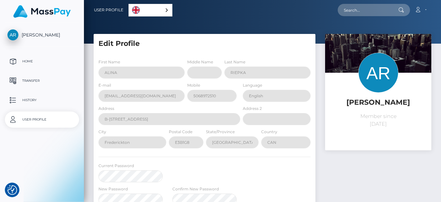  I want to click on label: Address, so click(106, 109).